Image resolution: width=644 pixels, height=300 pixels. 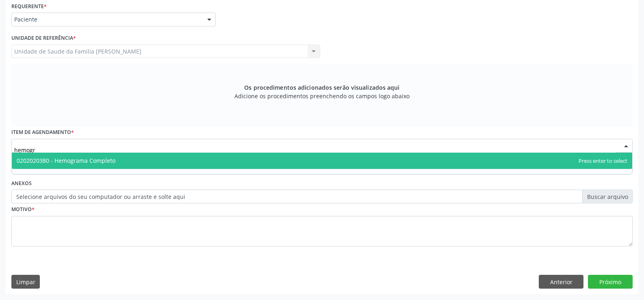 What do you see at coordinates (66, 161) in the screenshot?
I see `span: 0202020380 - Hemograma Completo` at bounding box center [66, 161].